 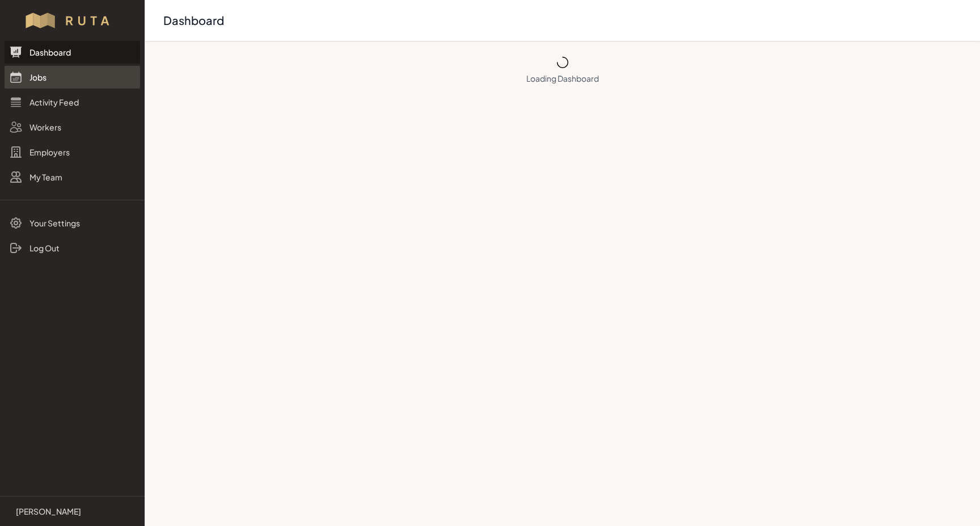 I want to click on a: Jobs, so click(x=72, y=77).